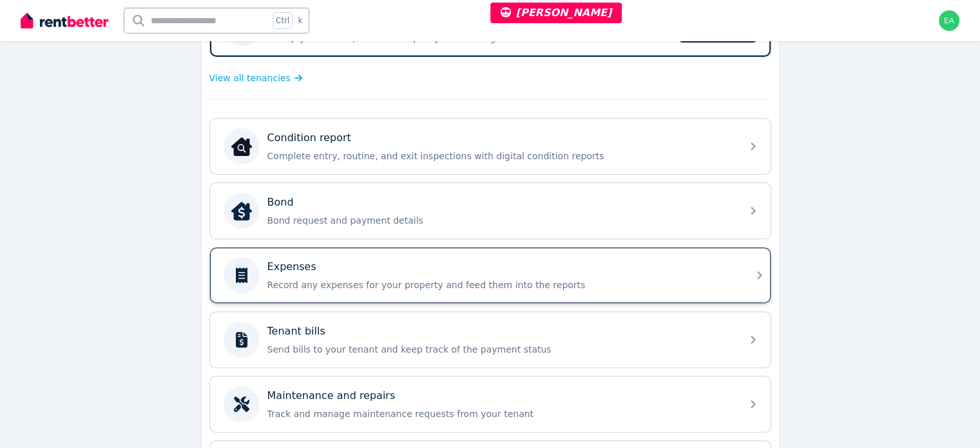  Describe the element at coordinates (491, 340) in the screenshot. I see `a: Tenant billsSend bills to your tenant and keep track of the payment status` at that location.